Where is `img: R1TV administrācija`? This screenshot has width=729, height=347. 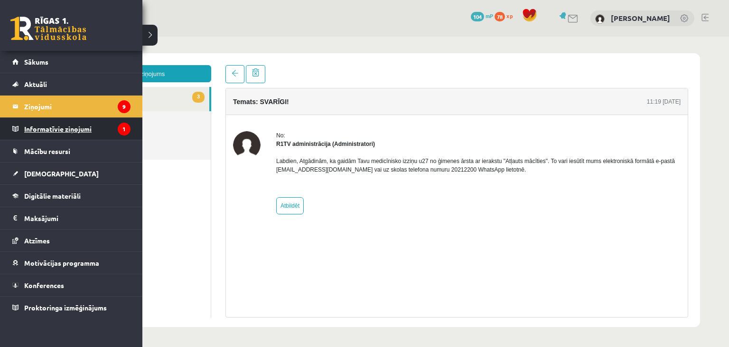
img: R1TV administrācija is located at coordinates (209, 108).